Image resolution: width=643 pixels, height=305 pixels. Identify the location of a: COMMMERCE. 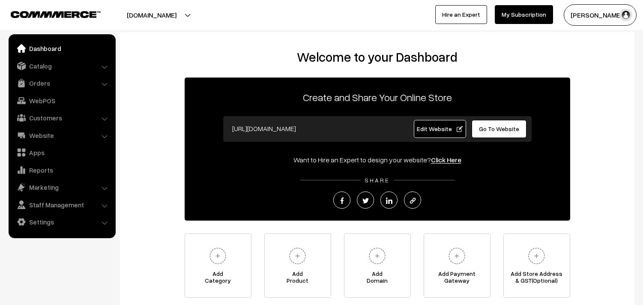
(48, 14).